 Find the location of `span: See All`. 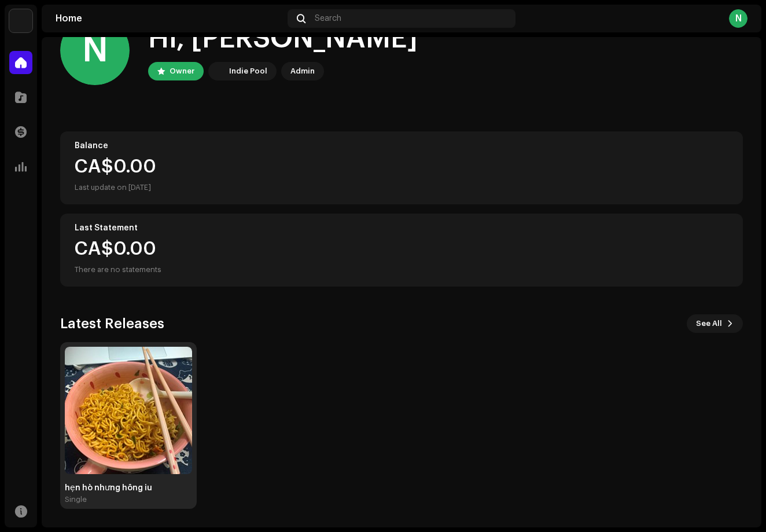

span: See All is located at coordinates (709, 324).